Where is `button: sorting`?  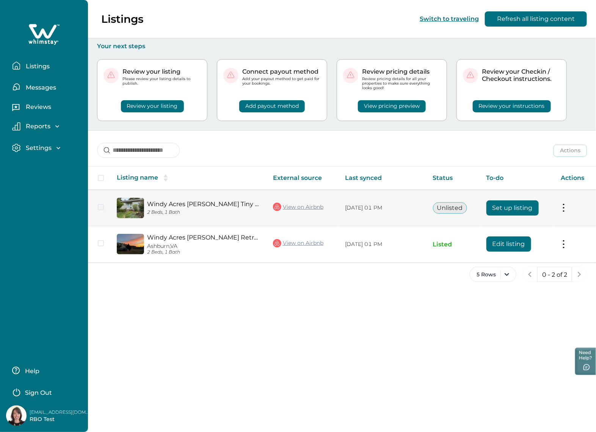 button: sorting is located at coordinates (166, 178).